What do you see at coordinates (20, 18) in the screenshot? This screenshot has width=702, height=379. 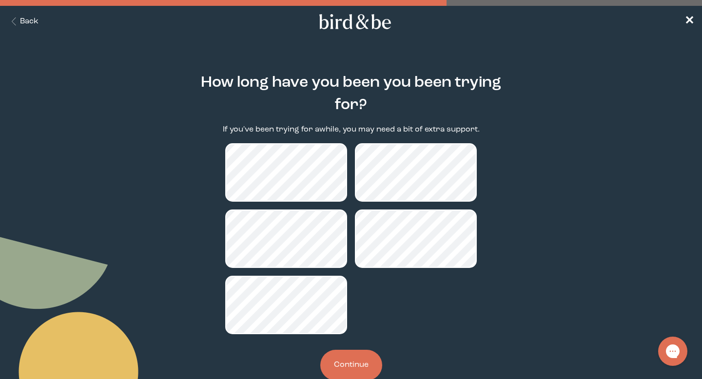 I see `button: Gorgias live chat` at bounding box center [20, 18].